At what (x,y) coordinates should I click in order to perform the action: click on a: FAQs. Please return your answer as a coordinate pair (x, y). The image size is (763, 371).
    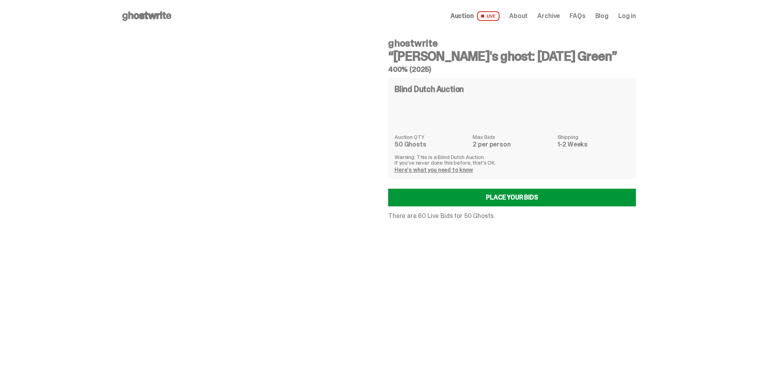
    Looking at the image, I should click on (577, 16).